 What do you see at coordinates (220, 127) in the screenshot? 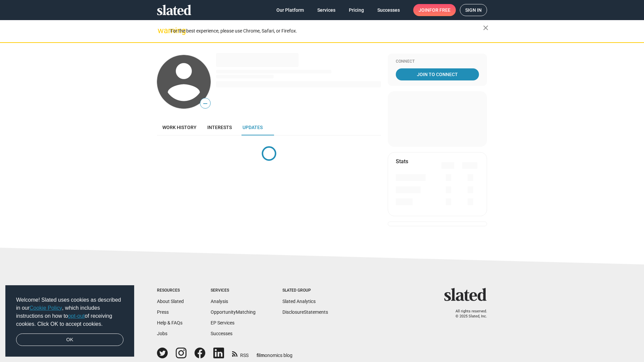
I see `a: Interests` at bounding box center [220, 127].